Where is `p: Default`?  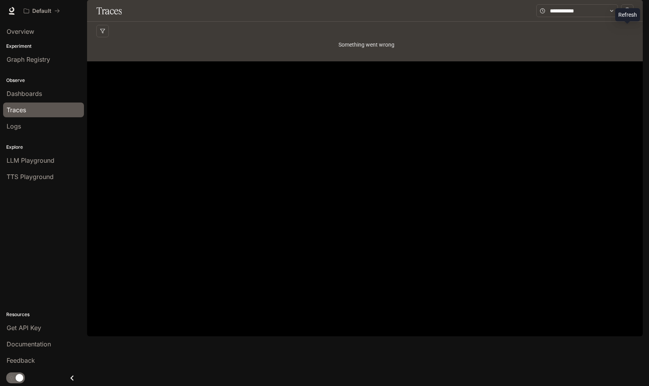 p: Default is located at coordinates (42, 11).